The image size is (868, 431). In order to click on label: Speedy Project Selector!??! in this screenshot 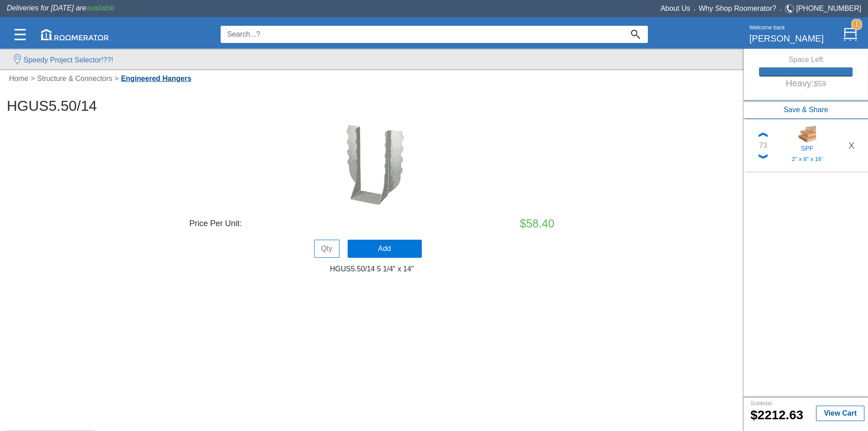, I will do `click(68, 60)`.